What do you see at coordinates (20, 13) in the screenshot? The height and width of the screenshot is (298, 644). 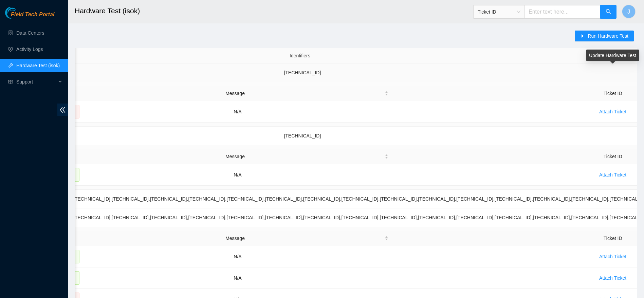 I see `img: Akamai Technologies` at bounding box center [20, 13].